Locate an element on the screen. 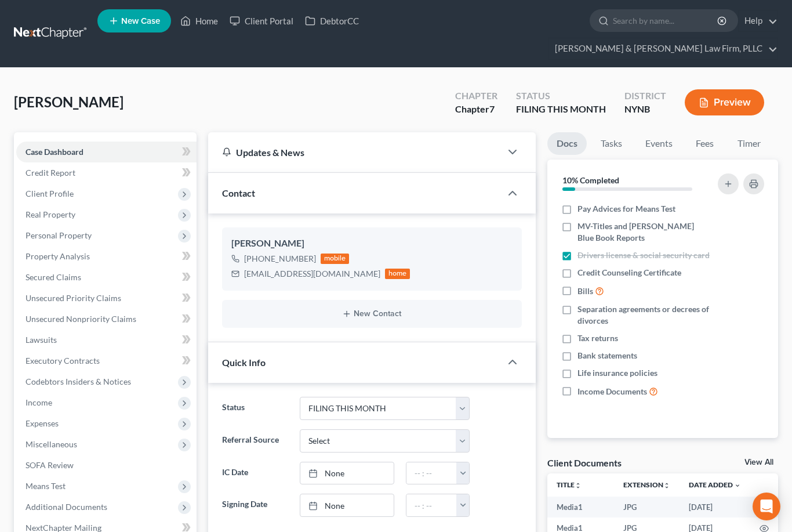 This screenshot has width=792, height=532. a: SOFA Review is located at coordinates (106, 465).